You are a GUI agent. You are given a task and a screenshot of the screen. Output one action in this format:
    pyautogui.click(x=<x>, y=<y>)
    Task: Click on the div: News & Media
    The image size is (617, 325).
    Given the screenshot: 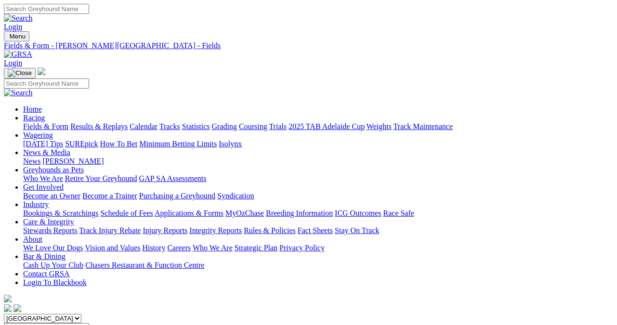 What is the action you would take?
    pyautogui.click(x=318, y=161)
    